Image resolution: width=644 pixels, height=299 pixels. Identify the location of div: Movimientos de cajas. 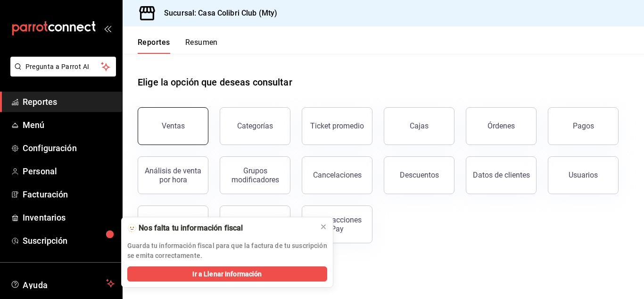
(255, 224).